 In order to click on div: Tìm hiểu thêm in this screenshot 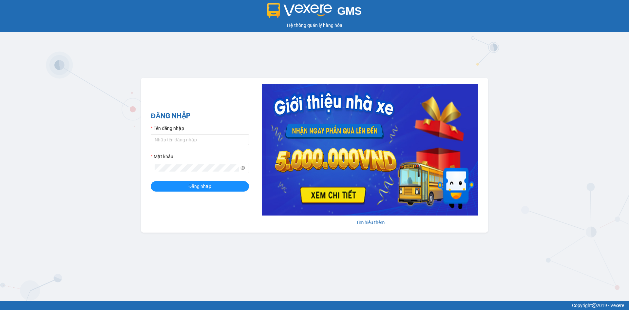, I will do `click(370, 222)`.